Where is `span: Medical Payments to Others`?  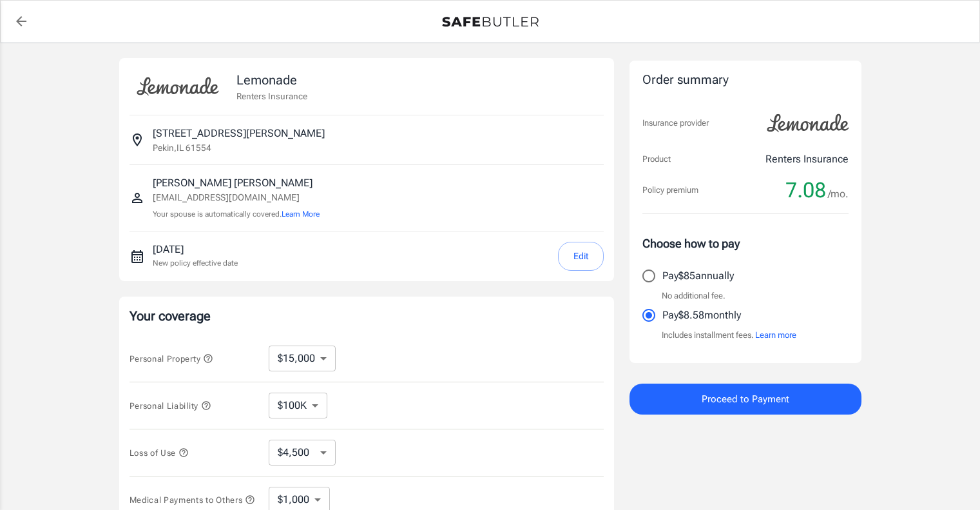
span: Medical Payments to Others is located at coordinates (193, 500).